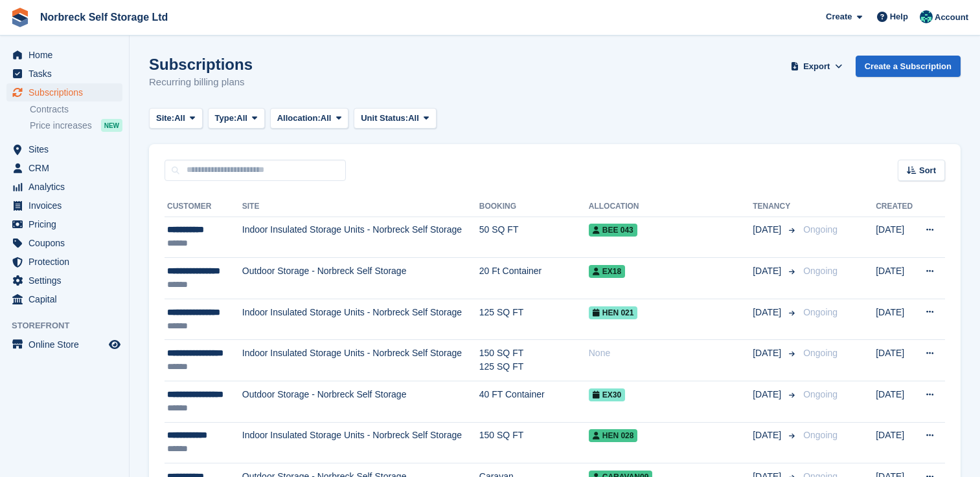 The width and height of the screenshot is (980, 477). What do you see at coordinates (298, 118) in the screenshot?
I see `span: Allocation:` at bounding box center [298, 118].